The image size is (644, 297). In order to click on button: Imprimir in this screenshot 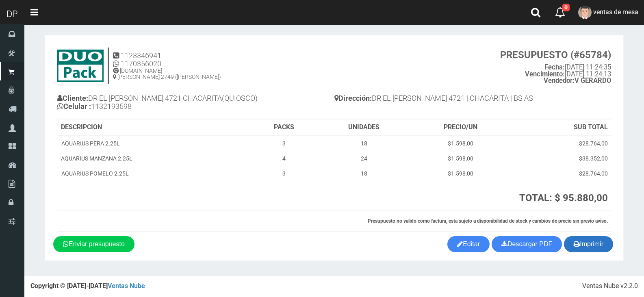, I will do `click(589, 244)`.